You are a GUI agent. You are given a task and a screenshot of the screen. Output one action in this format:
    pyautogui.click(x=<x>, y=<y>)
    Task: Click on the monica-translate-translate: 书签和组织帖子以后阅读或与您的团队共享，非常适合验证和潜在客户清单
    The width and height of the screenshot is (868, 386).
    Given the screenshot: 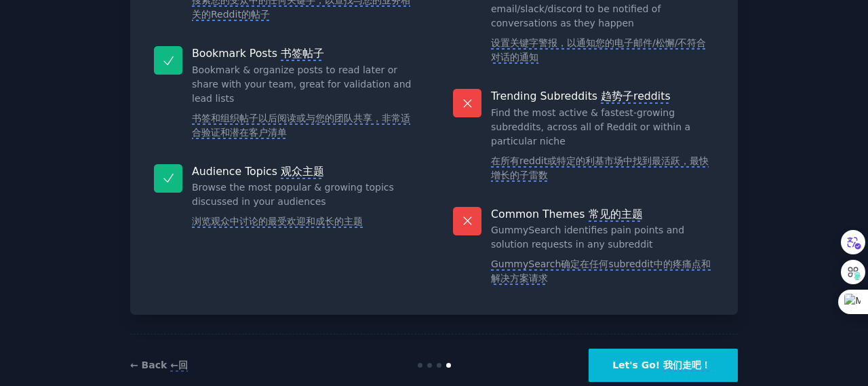 What is the action you would take?
    pyautogui.click(x=301, y=125)
    